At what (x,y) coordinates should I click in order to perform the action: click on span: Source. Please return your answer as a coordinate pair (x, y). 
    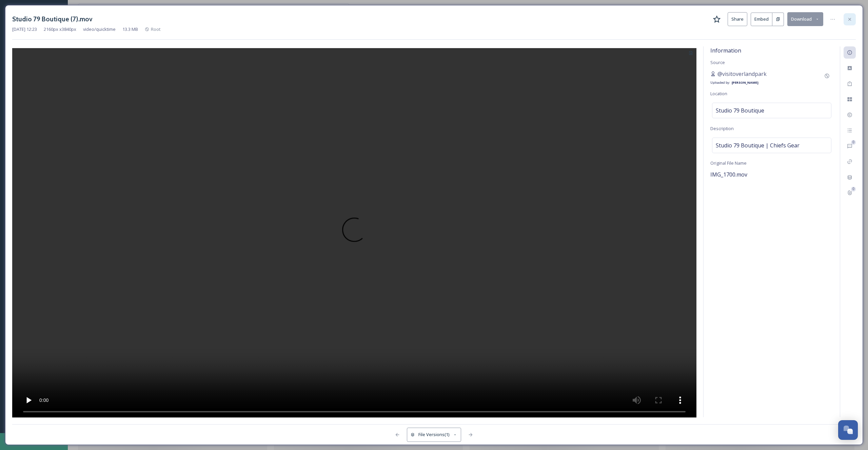
    Looking at the image, I should click on (718, 62).